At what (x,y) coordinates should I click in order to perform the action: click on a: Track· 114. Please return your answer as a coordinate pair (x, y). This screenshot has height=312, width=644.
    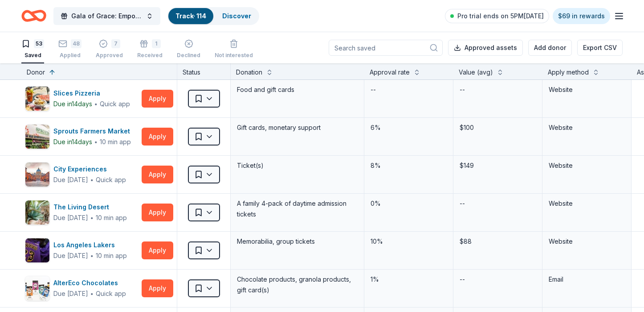
    Looking at the image, I should click on (191, 15).